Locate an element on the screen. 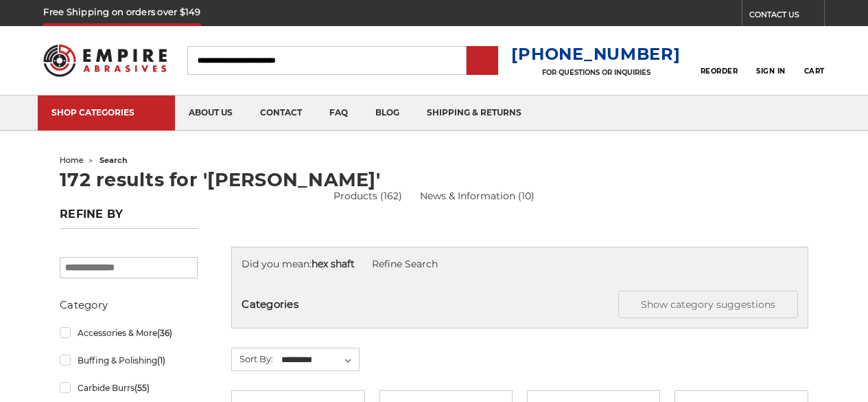 The height and width of the screenshot is (402, 868). a: News & Information (10) is located at coordinates (477, 195).